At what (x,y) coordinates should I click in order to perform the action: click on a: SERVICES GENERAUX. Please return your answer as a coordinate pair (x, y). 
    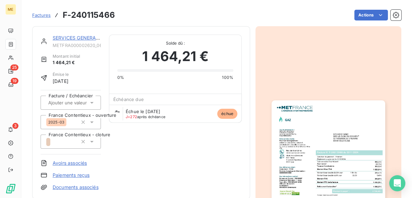
    Looking at the image, I should click on (78, 38).